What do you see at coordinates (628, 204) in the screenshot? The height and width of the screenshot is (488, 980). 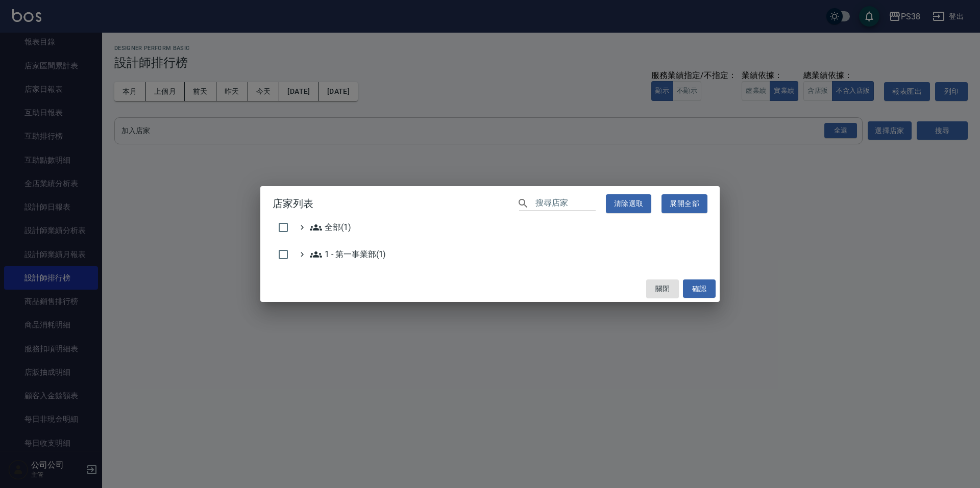 I see `button: 清除選取` at bounding box center [628, 204].